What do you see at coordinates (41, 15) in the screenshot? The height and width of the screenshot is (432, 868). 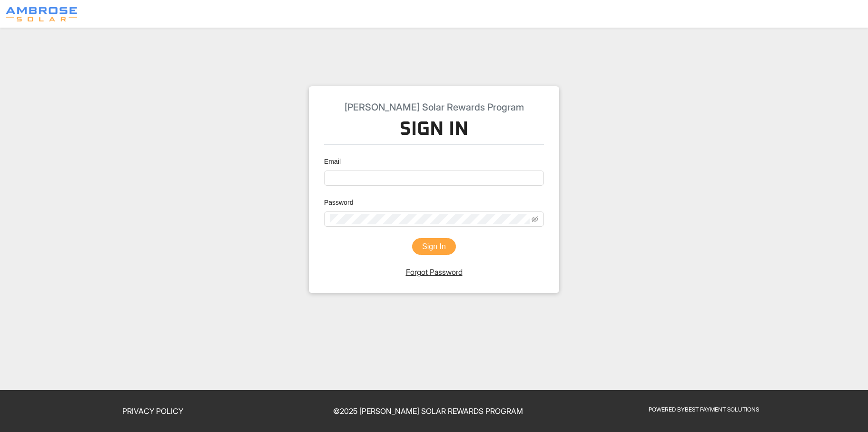 I see `img: Program logo` at bounding box center [41, 15].